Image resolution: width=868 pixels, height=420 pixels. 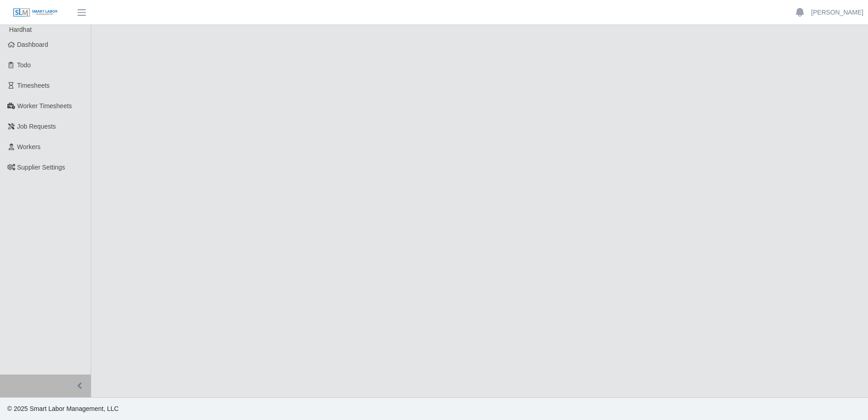 I want to click on span: Workers, so click(x=29, y=147).